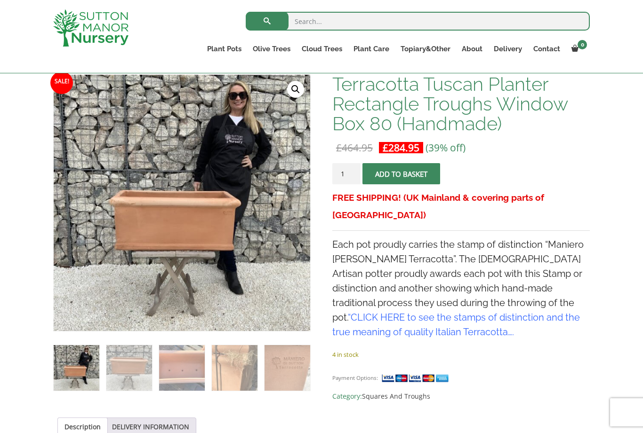 This screenshot has width=643, height=433. Describe the element at coordinates (461, 104) in the screenshot. I see `h1: Terracotta Tuscan Planter Rectangle Troughs Window Box 80 (Handmade)` at that location.